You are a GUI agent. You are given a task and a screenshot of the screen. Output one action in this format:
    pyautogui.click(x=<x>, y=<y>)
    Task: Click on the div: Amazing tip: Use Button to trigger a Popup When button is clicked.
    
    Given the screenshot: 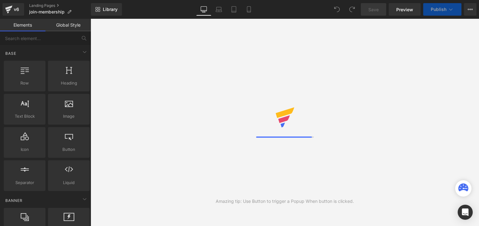 What is the action you would take?
    pyautogui.click(x=284, y=201)
    